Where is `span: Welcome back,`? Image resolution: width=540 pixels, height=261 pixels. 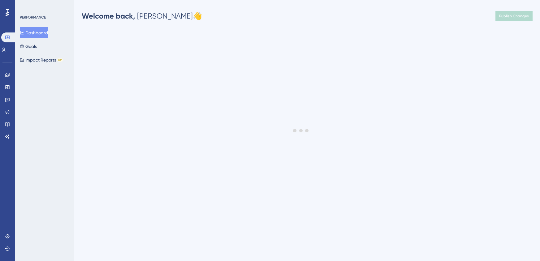 span: Welcome back, is located at coordinates (108, 16).